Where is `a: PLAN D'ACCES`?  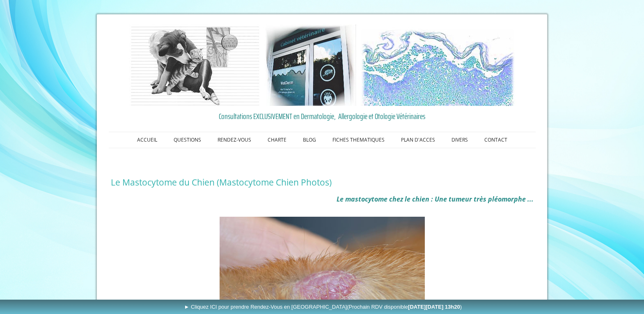 a: PLAN D'ACCES is located at coordinates (418, 140).